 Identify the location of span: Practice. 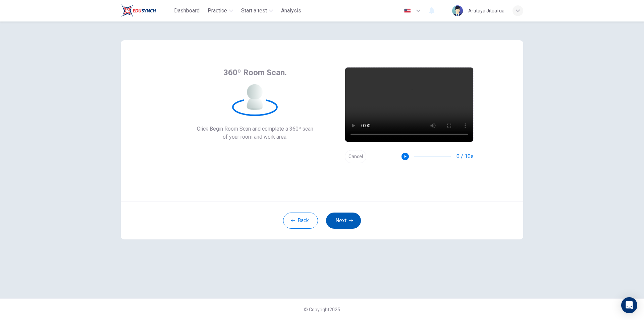
(217, 10).